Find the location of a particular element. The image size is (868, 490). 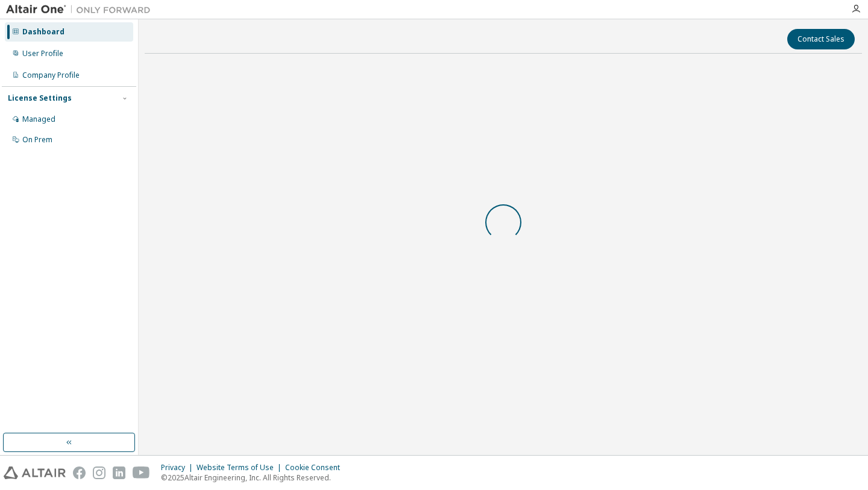

div: Managed is located at coordinates (39, 119).